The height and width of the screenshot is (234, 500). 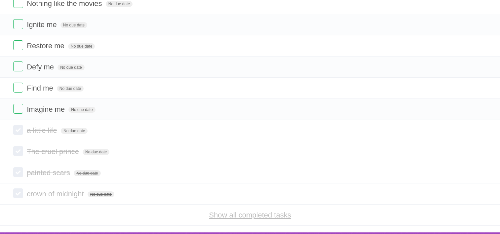 What do you see at coordinates (41, 88) in the screenshot?
I see `span: Find me` at bounding box center [41, 88].